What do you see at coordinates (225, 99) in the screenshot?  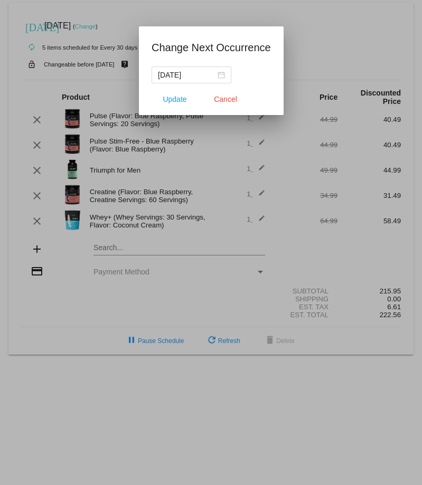 I see `span: Cancel` at bounding box center [225, 99].